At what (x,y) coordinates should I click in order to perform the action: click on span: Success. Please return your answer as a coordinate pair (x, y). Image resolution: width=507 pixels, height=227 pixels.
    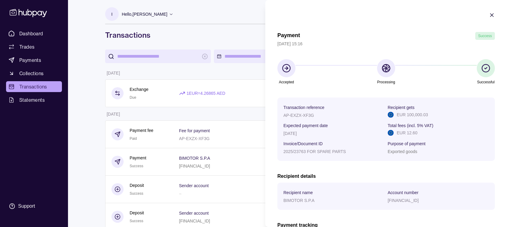
    Looking at the image, I should click on (485, 36).